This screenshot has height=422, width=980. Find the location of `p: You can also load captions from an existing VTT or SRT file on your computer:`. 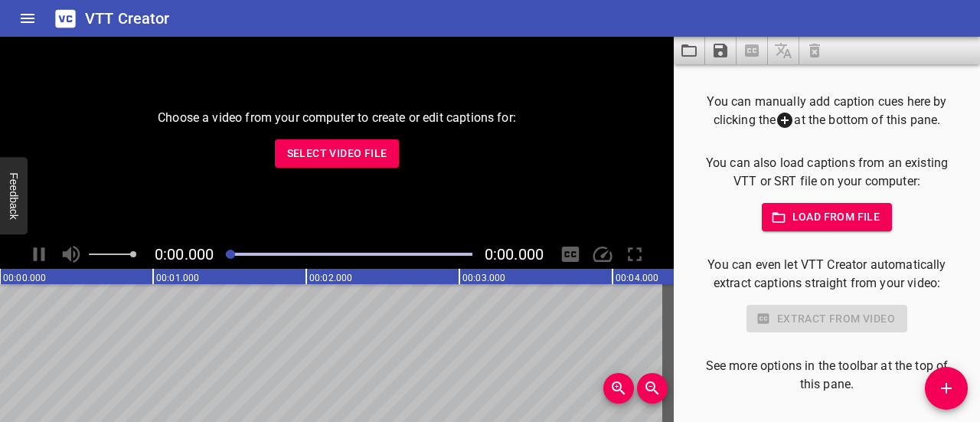

p: You can also load captions from an existing VTT or SRT file on your computer: is located at coordinates (827, 173).